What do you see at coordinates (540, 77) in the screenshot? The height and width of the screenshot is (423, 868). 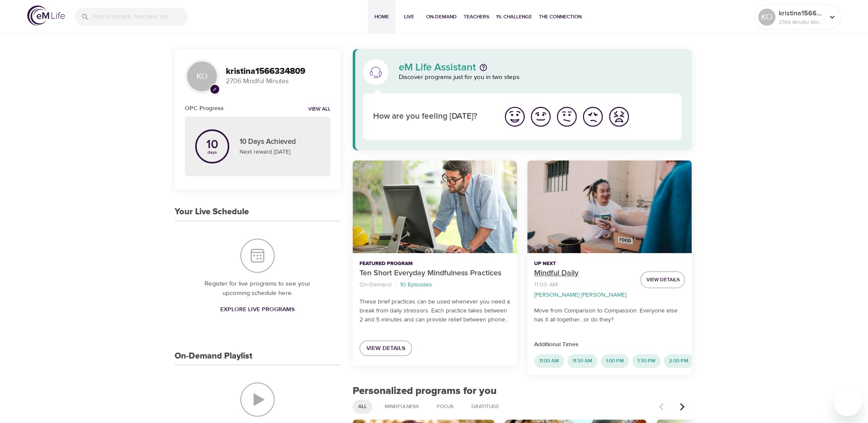 I see `p: Discover programs just for you in two steps` at bounding box center [540, 77].